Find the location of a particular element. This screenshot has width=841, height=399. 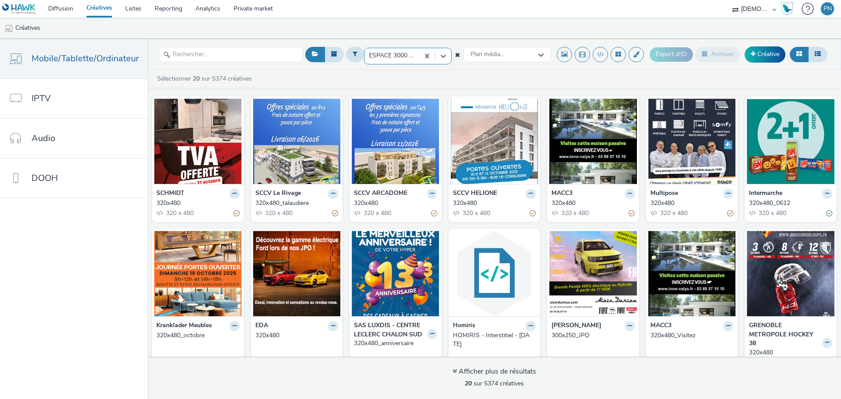

a: 320x480_anniversaire is located at coordinates (396, 344).